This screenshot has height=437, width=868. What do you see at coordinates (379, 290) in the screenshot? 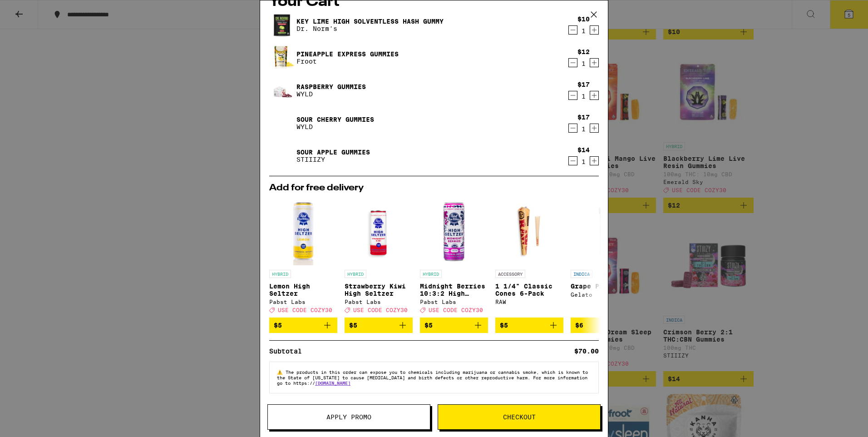
I see `p: Strawberry Kiwi High Seltzer` at bounding box center [379, 290].